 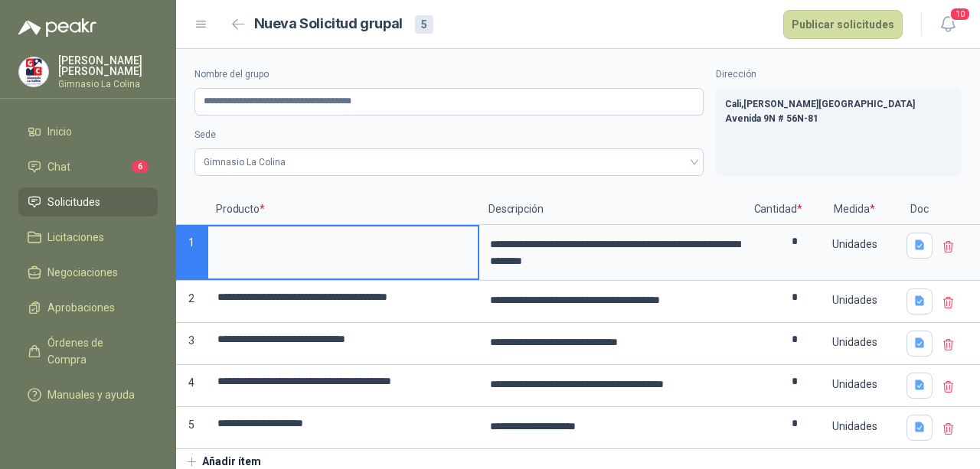 What do you see at coordinates (843, 24) in the screenshot?
I see `button: Publicar solicitudes` at bounding box center [843, 24].